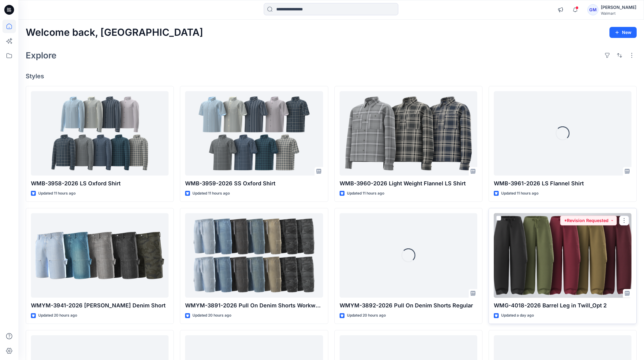 The image size is (644, 360). What do you see at coordinates (518, 315) in the screenshot?
I see `p: Updated a day ago` at bounding box center [518, 315].